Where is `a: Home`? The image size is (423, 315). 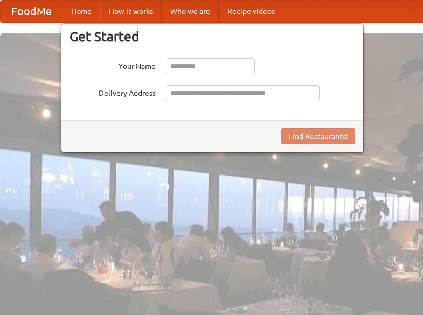 a: Home is located at coordinates (81, 11).